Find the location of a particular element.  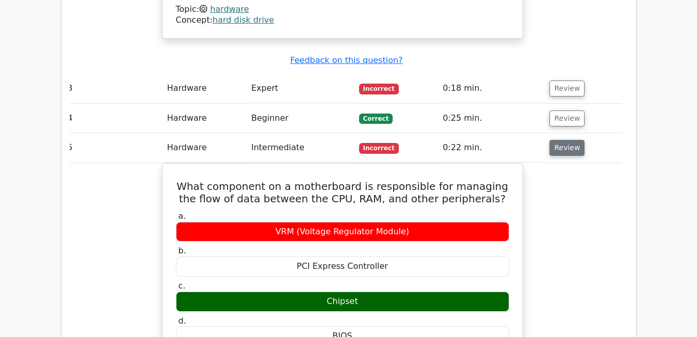

td: Beginner is located at coordinates (301, 118).